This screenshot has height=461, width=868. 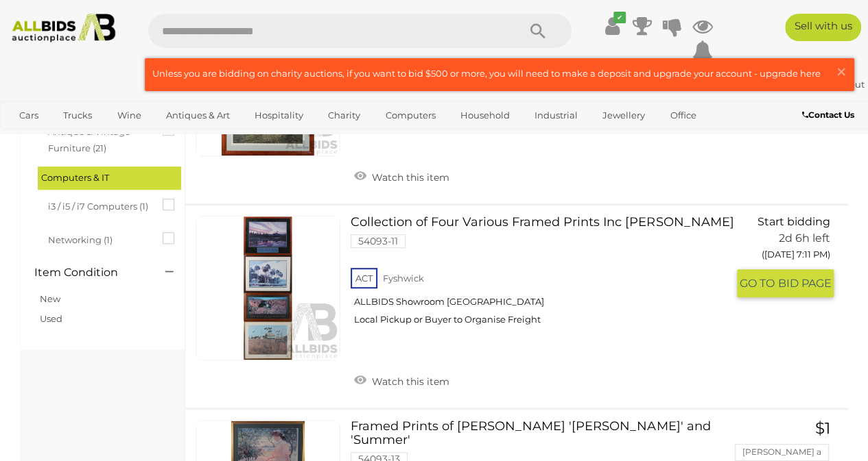 I want to click on a: Jewellery, so click(x=624, y=115).